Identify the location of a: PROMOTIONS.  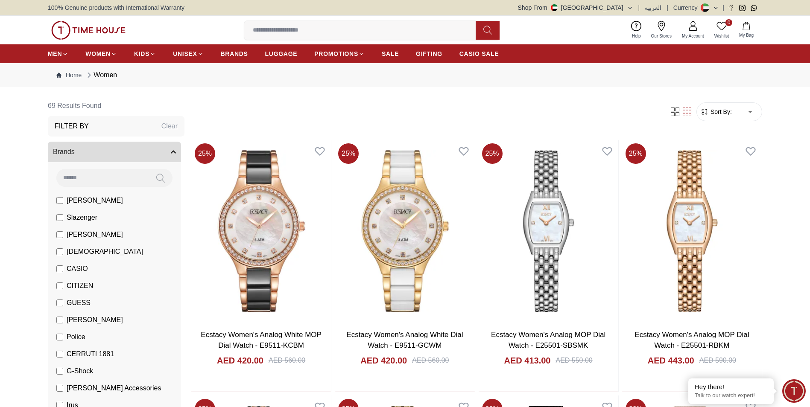
(339, 54).